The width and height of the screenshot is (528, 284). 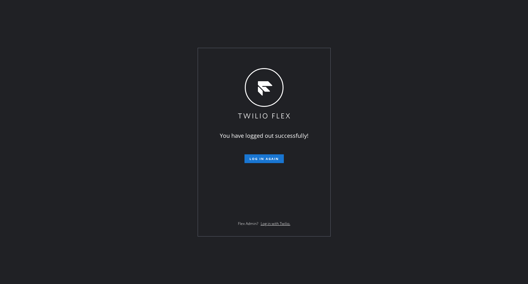 What do you see at coordinates (264, 135) in the screenshot?
I see `span: You have logged out successfully!` at bounding box center [264, 135].